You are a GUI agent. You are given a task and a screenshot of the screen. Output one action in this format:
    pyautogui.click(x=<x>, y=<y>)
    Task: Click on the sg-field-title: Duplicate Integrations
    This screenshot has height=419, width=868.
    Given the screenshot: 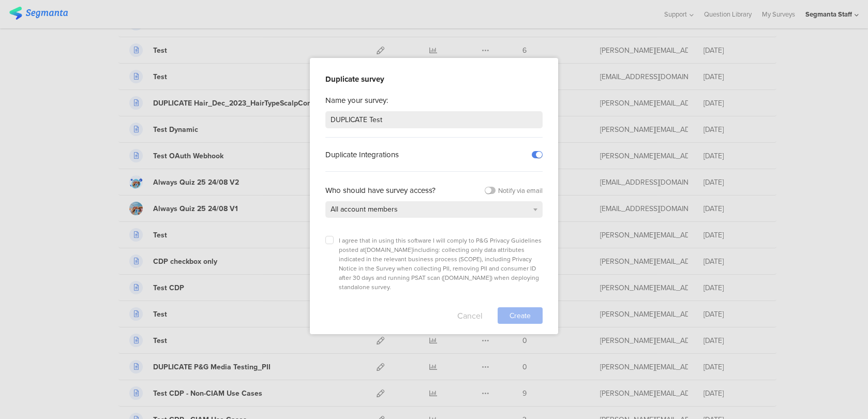 What is the action you would take?
    pyautogui.click(x=362, y=155)
    